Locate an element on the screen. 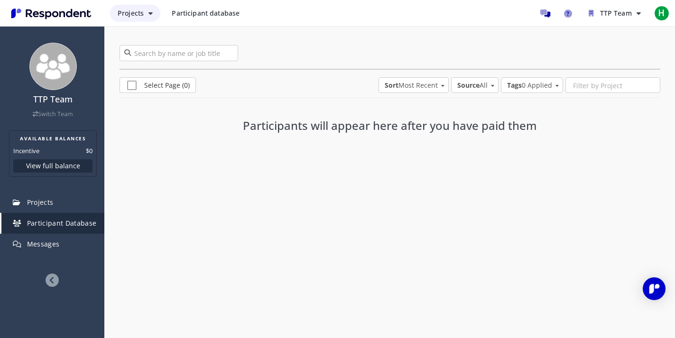  button: View full balance is located at coordinates (53, 166).